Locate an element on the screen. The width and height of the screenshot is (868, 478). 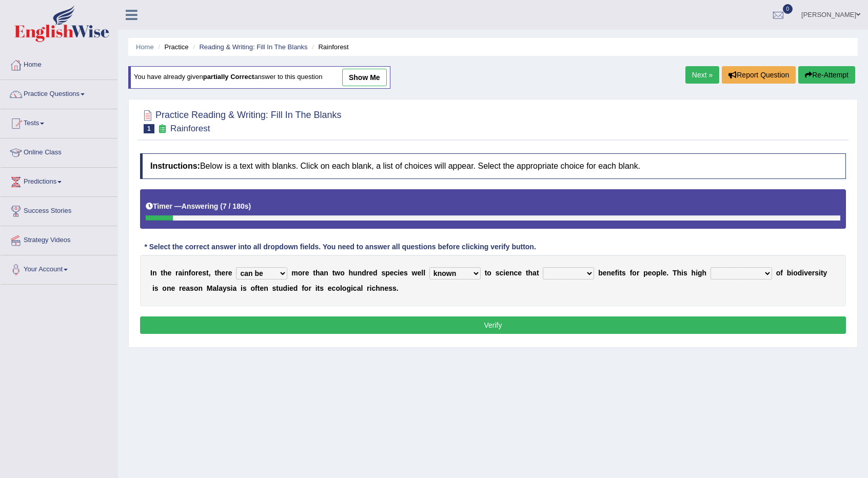
button: Report Question is located at coordinates (758, 75).